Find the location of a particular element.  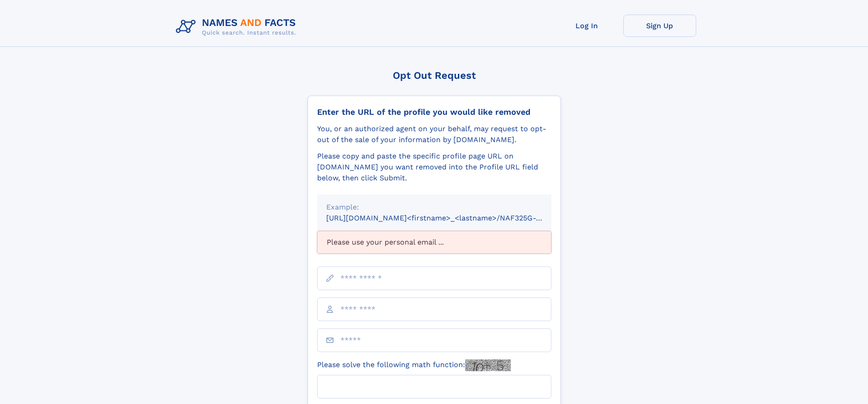

label: Please solve the following math function: is located at coordinates (414, 365).